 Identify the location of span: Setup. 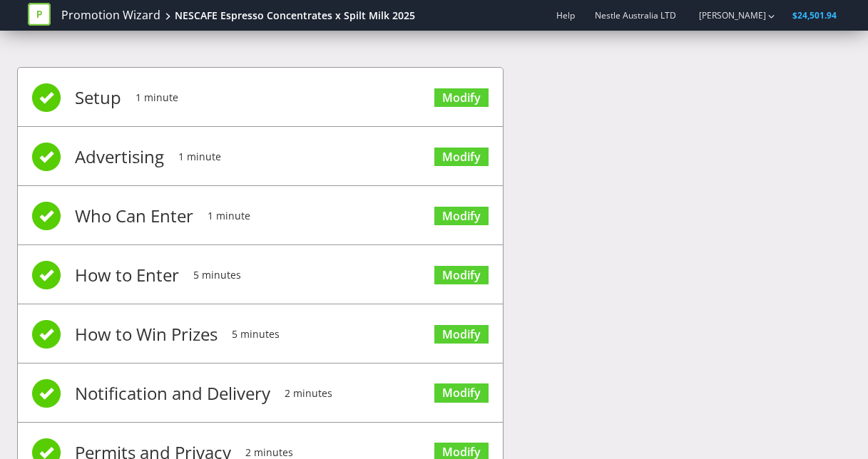
(97, 97).